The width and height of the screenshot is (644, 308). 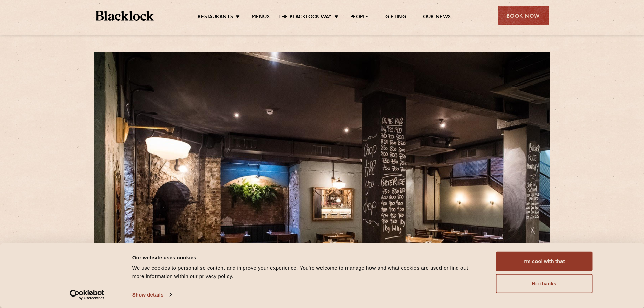 I want to click on div: Book Now, so click(x=523, y=16).